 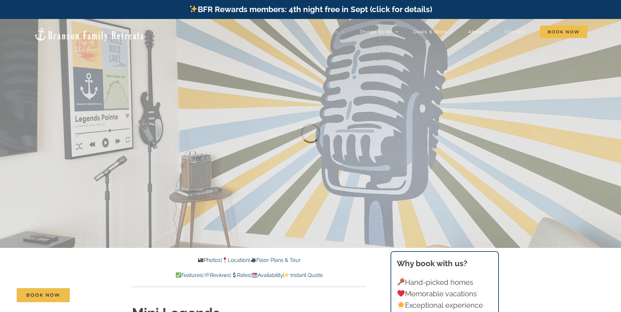 What do you see at coordinates (476, 32) in the screenshot?
I see `span: About` at bounding box center [476, 32].